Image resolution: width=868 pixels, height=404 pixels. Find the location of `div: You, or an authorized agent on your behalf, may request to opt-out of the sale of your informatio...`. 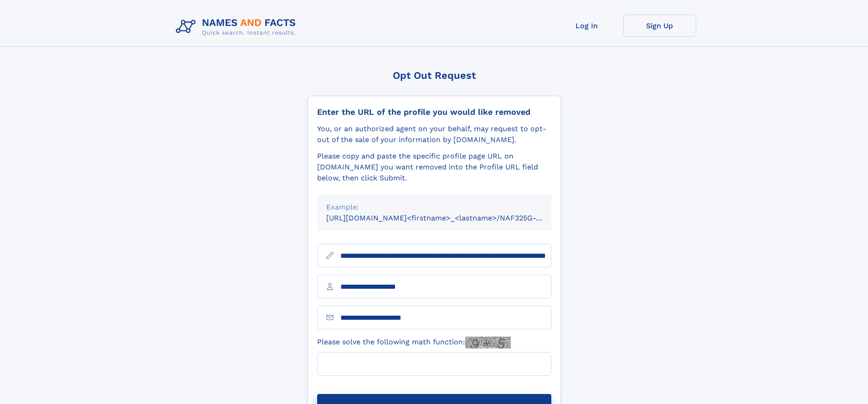

div: You, or an authorized agent on your behalf, may request to opt-out of the sale of your informatio... is located at coordinates (434, 134).